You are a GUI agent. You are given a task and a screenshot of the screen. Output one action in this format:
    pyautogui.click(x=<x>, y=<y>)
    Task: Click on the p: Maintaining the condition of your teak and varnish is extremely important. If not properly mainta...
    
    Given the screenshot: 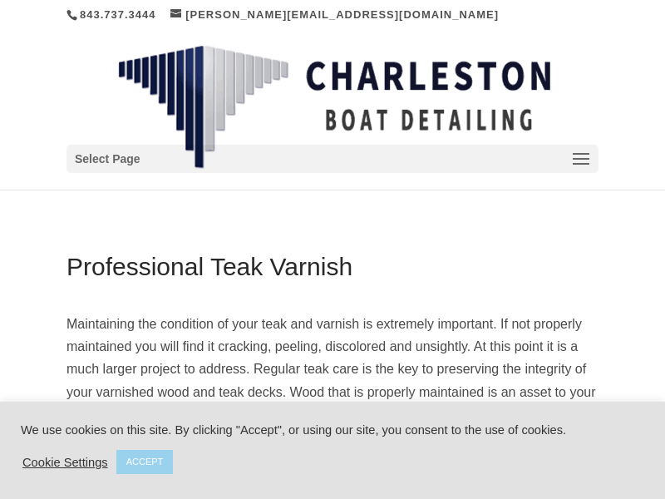 What is the action you would take?
    pyautogui.click(x=333, y=403)
    